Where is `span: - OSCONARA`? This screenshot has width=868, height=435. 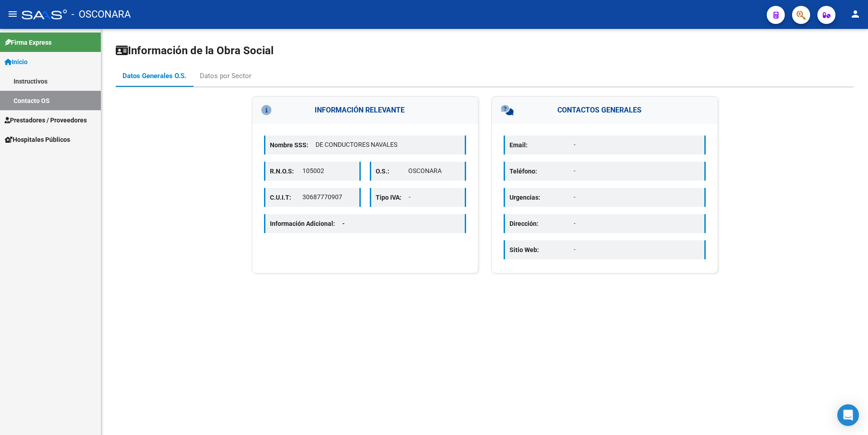 span: - OSCONARA is located at coordinates (101, 14).